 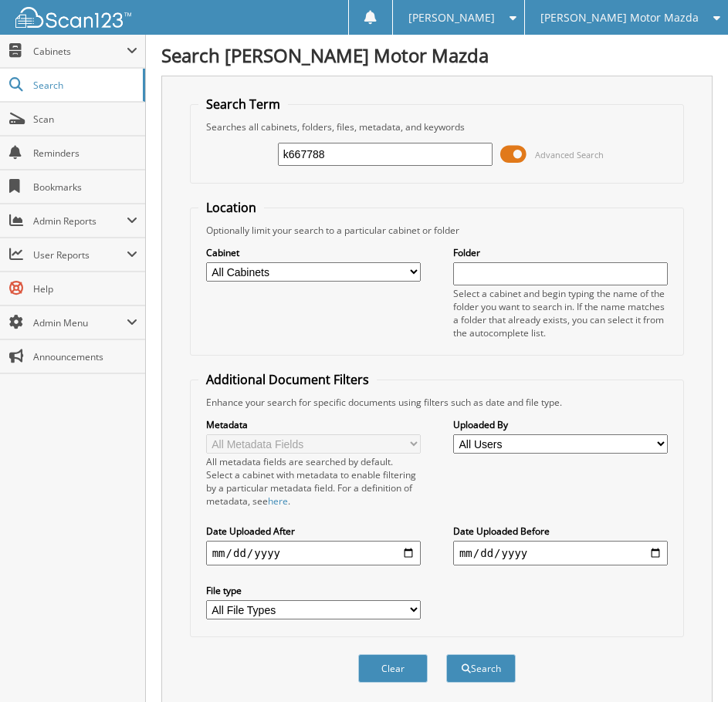 What do you see at coordinates (287, 379) in the screenshot?
I see `legend: Additional Document Filters` at bounding box center [287, 379].